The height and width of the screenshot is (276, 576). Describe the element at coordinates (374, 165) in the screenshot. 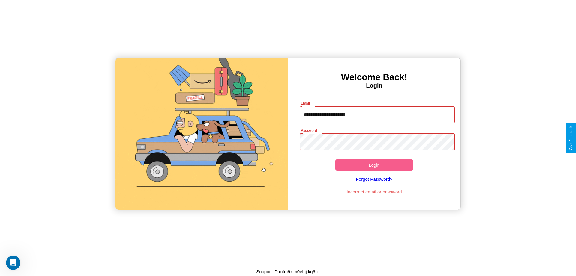

I see `button: Login` at that location.